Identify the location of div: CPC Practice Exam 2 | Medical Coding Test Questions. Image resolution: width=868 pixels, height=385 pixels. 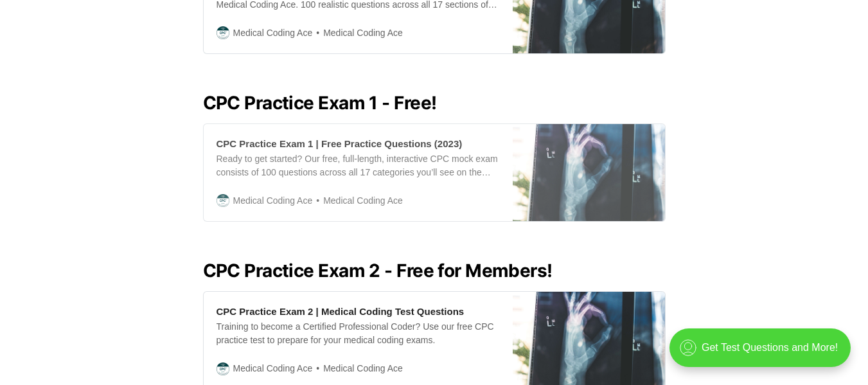
(340, 310).